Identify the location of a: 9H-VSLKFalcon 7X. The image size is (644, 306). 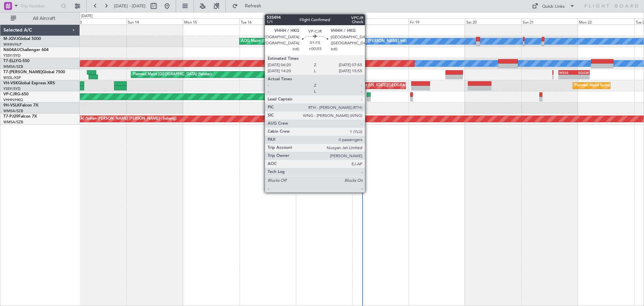
(21, 105).